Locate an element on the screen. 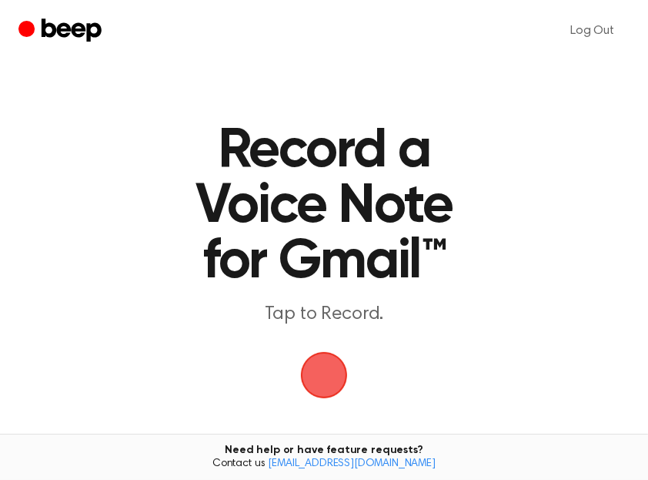 Image resolution: width=648 pixels, height=480 pixels. span: Contact us is located at coordinates (324, 464).